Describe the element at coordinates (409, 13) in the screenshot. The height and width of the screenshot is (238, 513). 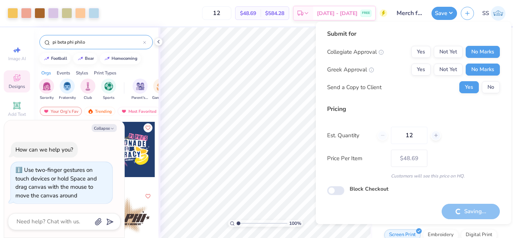
I see `input: Untitled Design` at that location.